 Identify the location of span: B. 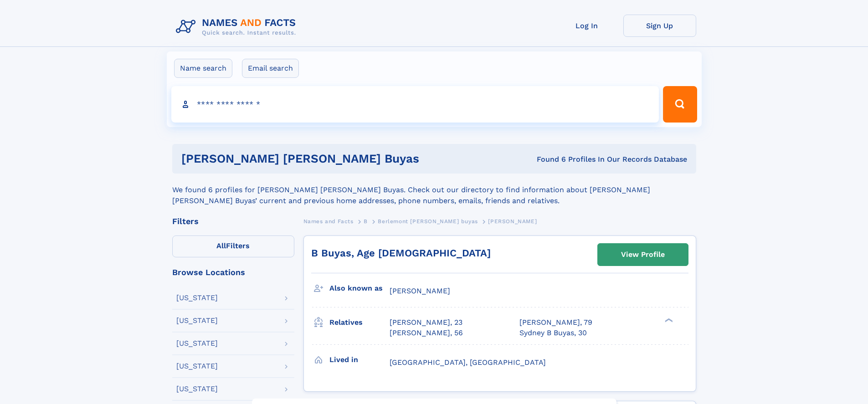
(366, 222).